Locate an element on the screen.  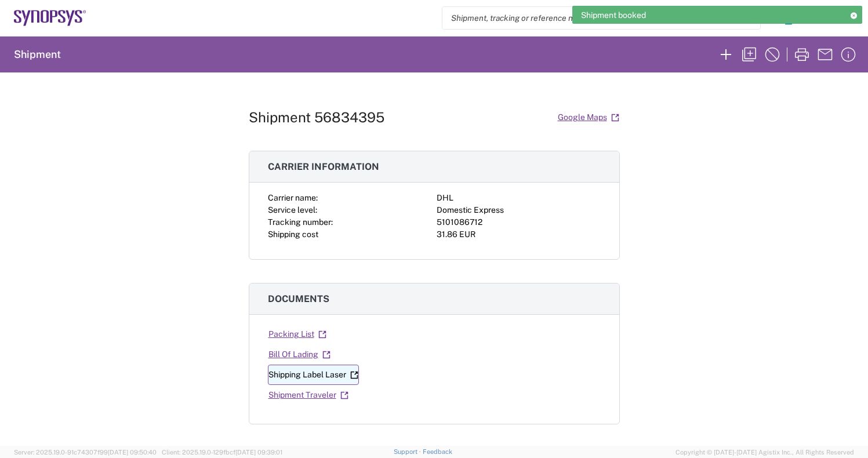
a: Google Maps is located at coordinates (588, 117).